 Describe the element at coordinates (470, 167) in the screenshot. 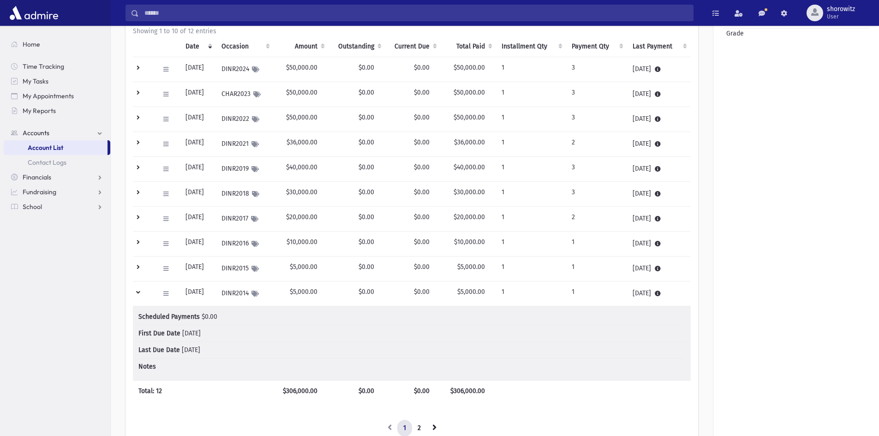

I see `span: $40,000.00` at that location.